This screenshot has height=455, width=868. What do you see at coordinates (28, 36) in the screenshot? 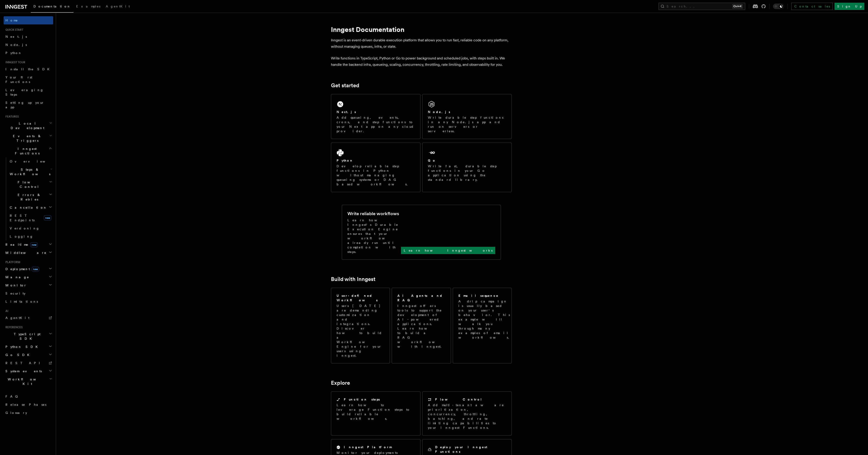
I see `a: Next.js` at bounding box center [28, 36].